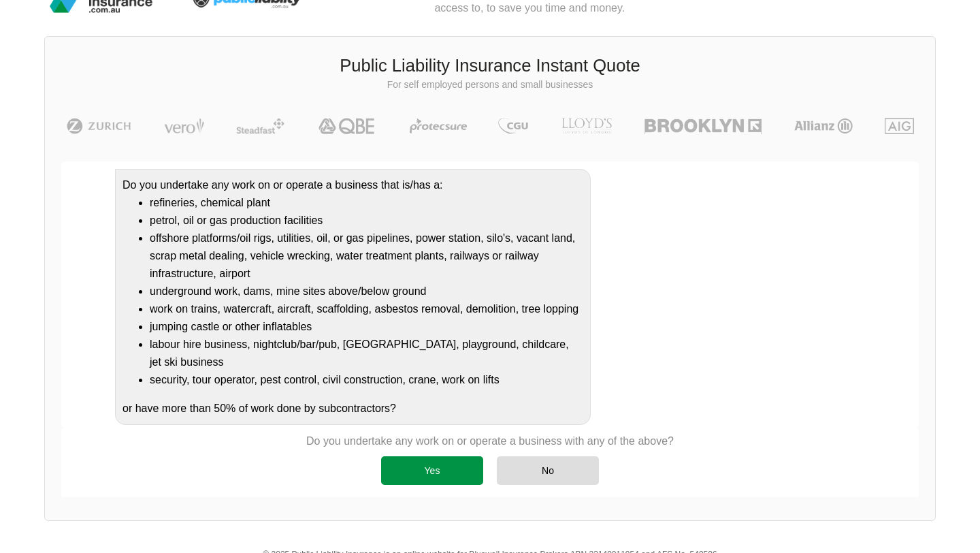 The image size is (980, 553). I want to click on li: work on trains, watercraft, aircraft, scaffolding, asbestos removal, demolition, tree lopping, so click(366, 309).